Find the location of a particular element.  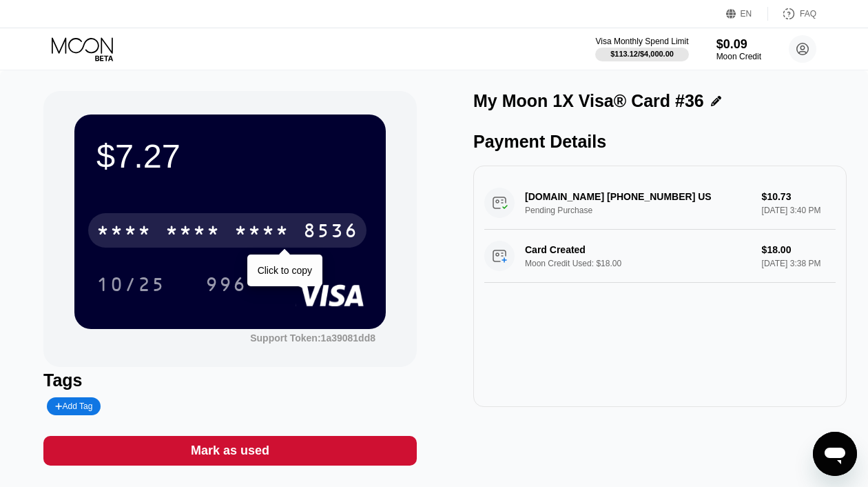

div: 8536 is located at coordinates (331, 233).